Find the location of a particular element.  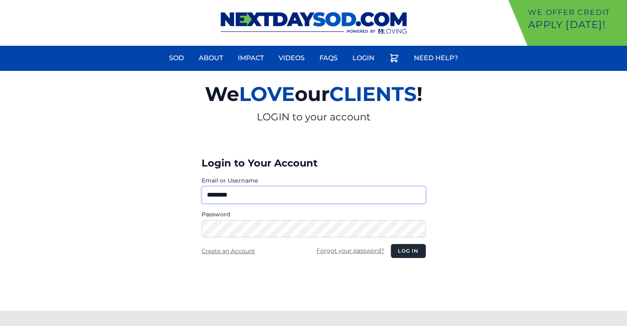

a: Login is located at coordinates (363, 58).